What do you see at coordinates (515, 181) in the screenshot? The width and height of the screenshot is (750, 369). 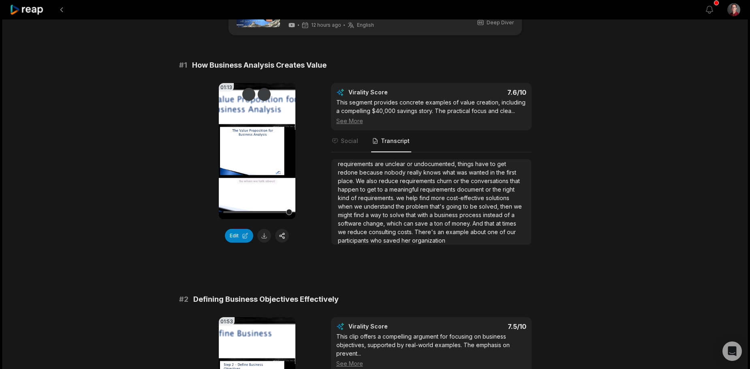 I see `span: that` at bounding box center [515, 181].